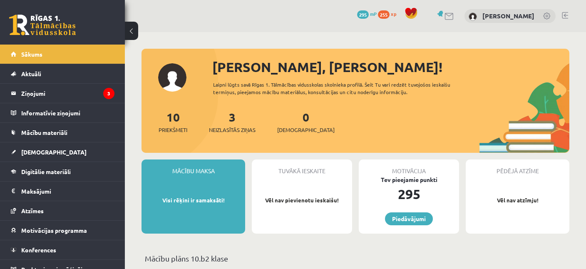  What do you see at coordinates (389, 14) in the screenshot?
I see `a: 255 xp` at bounding box center [389, 14].